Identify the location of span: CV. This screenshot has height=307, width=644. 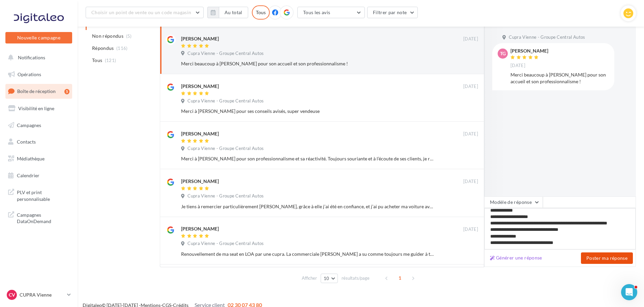
(12, 295).